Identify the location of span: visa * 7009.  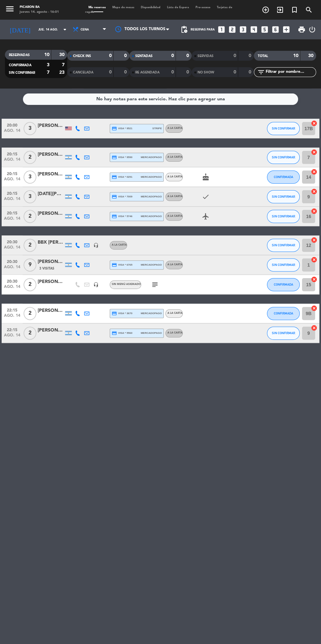
(122, 197).